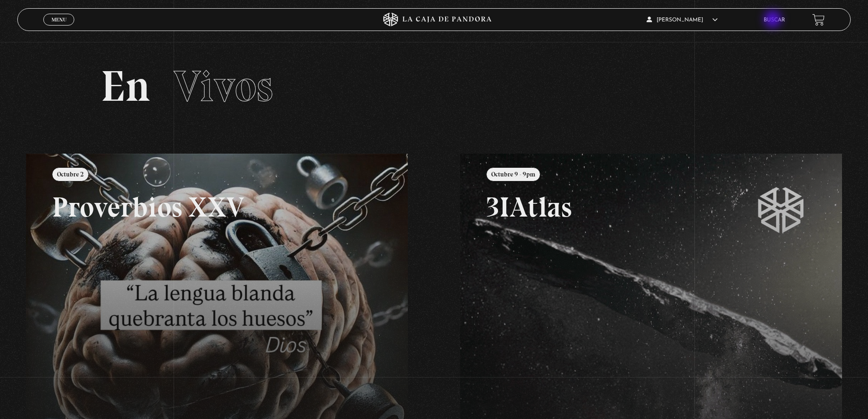  Describe the element at coordinates (774, 20) in the screenshot. I see `a: Buscar` at that location.